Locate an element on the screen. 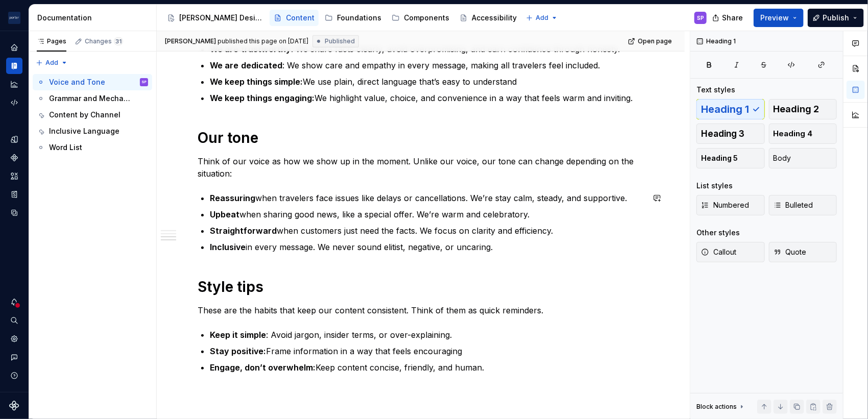  button: Search ⌘K is located at coordinates (14, 321).